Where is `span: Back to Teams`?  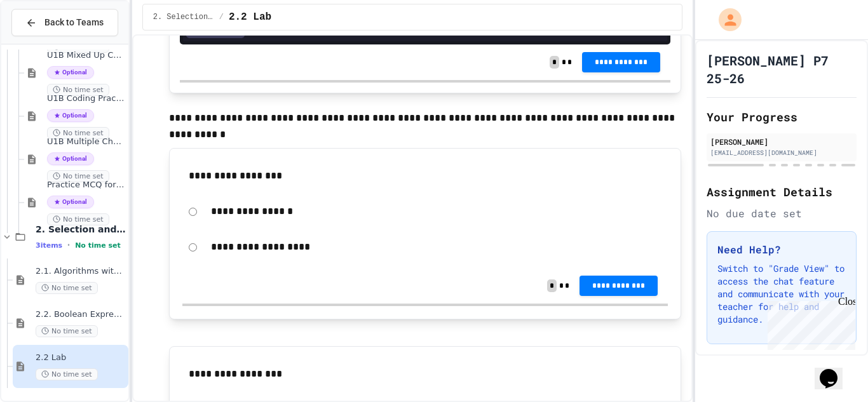
span: Back to Teams is located at coordinates (74, 22).